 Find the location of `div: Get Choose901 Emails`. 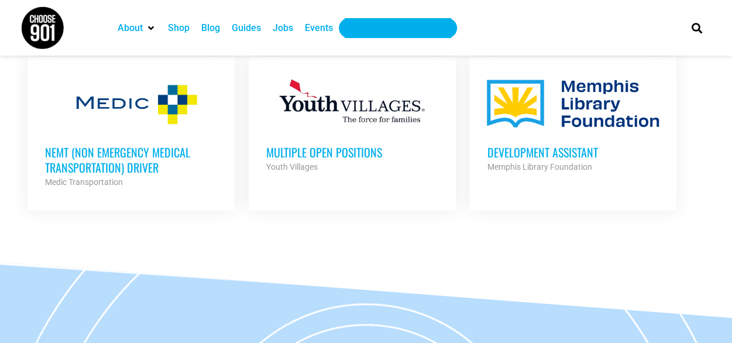

div: Get Choose901 Emails is located at coordinates (398, 28).